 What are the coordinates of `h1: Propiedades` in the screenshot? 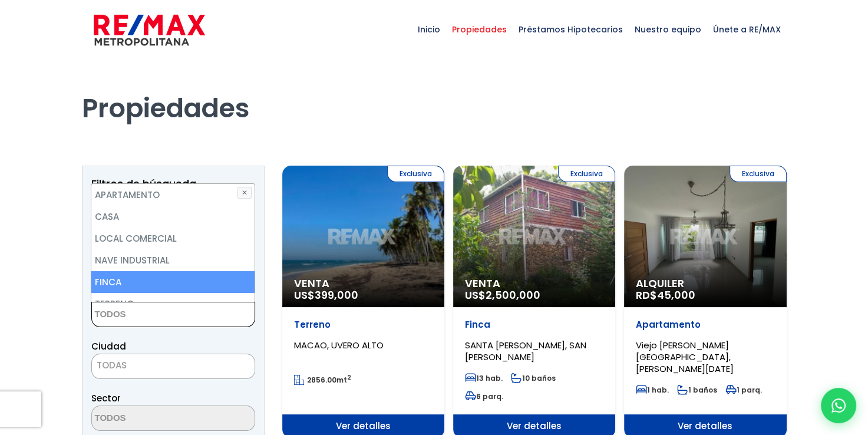 It's located at (434, 92).